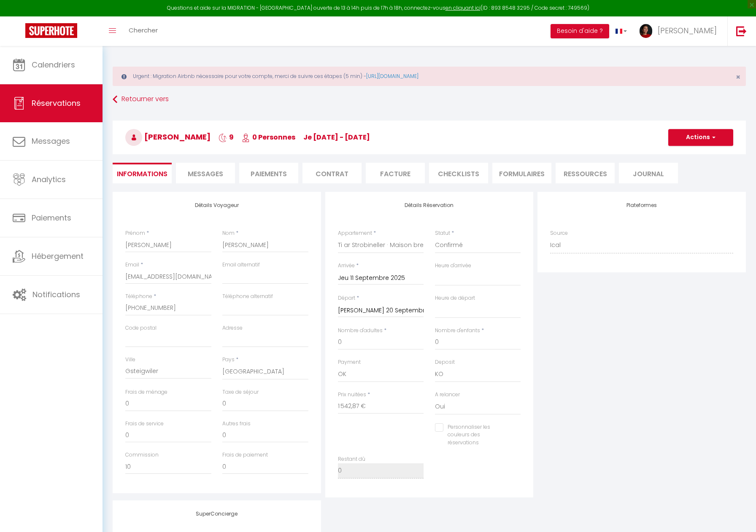 This screenshot has width=756, height=532. What do you see at coordinates (56, 294) in the screenshot?
I see `span: Notifications` at bounding box center [56, 294].